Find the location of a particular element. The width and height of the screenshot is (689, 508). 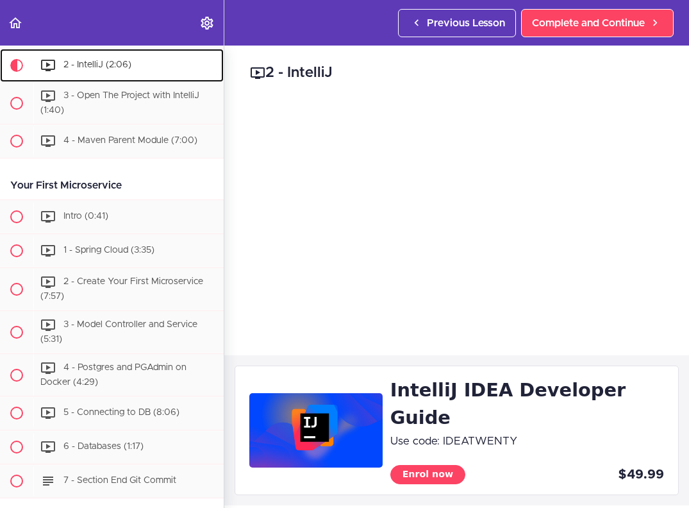

h2: 2 - IntelliJ is located at coordinates (457, 73).